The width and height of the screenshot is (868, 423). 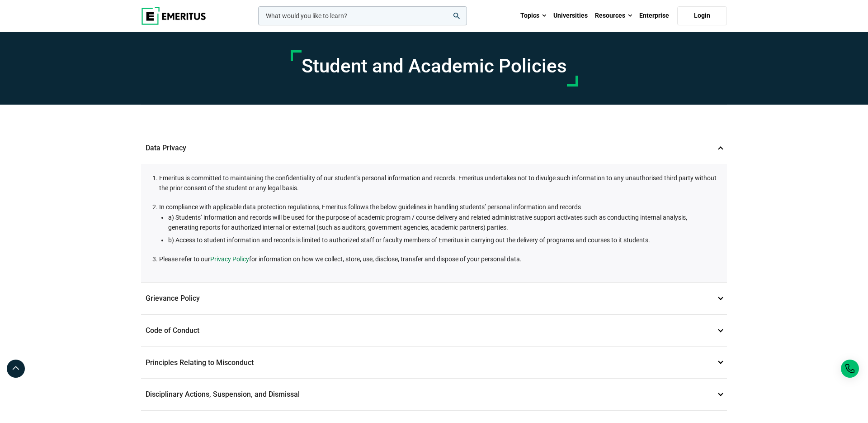 What do you see at coordinates (229, 259) in the screenshot?
I see `a: Privacy Policy` at bounding box center [229, 259].